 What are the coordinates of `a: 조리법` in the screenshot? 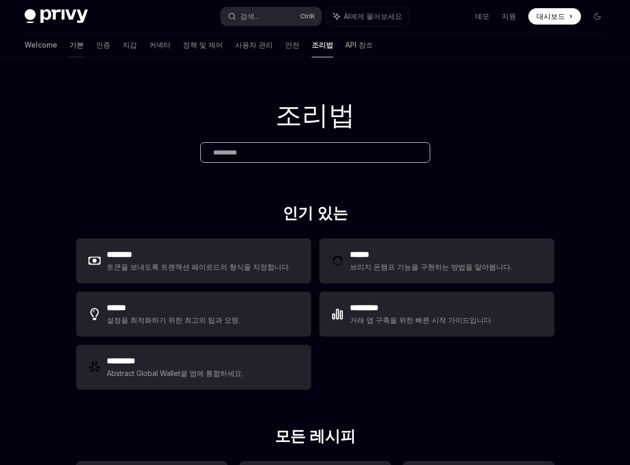 It's located at (322, 45).